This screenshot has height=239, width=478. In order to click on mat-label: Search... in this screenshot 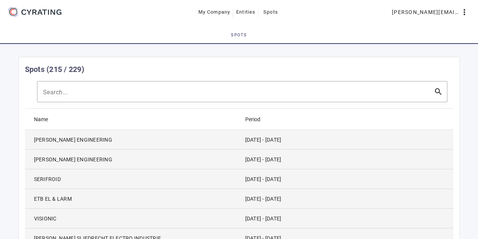, I will do `click(56, 92)`.